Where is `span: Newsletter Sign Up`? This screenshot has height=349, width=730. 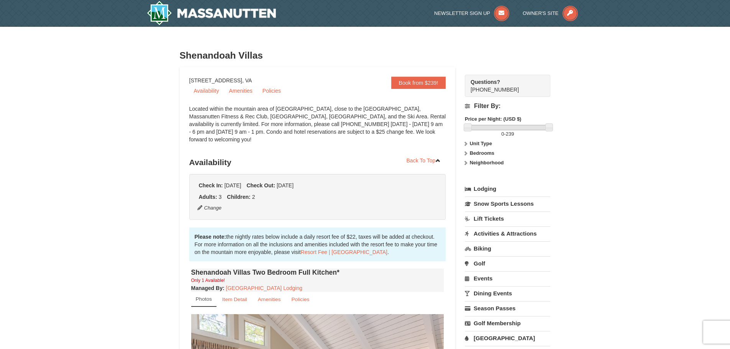 span: Newsletter Sign Up is located at coordinates (462, 13).